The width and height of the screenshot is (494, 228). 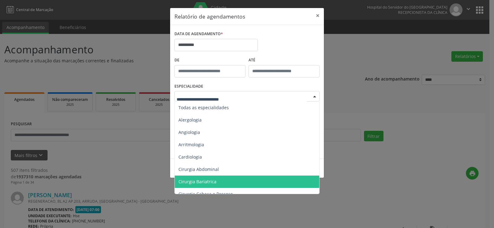 I want to click on label: ATÉ, so click(x=284, y=60).